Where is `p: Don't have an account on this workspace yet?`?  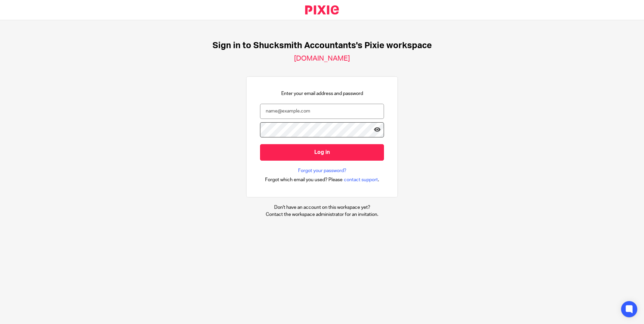 p: Don't have an account on this workspace yet? is located at coordinates (322, 208).